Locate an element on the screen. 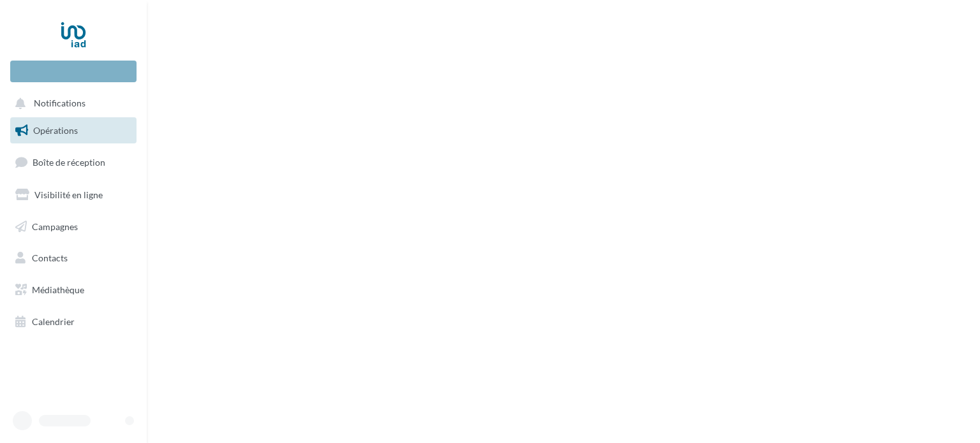 This screenshot has width=980, height=443. a: Visibilité en ligne is located at coordinates (73, 195).